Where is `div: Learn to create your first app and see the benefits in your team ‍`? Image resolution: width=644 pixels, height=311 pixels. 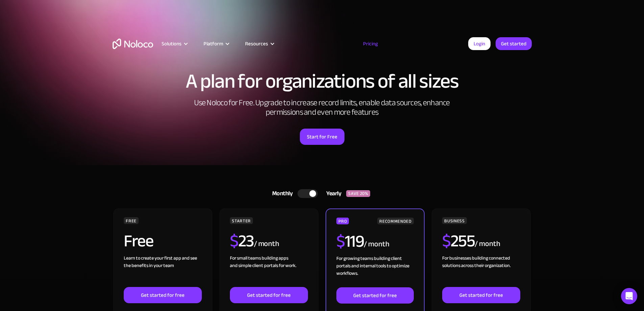
div: Learn to create your first app and see the benefits in your team ‍ is located at coordinates (163, 271).